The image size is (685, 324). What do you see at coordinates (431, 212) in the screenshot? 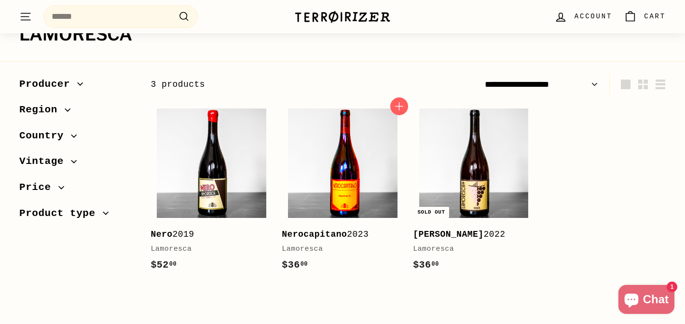
I see `div: Sold out` at bounding box center [431, 212].